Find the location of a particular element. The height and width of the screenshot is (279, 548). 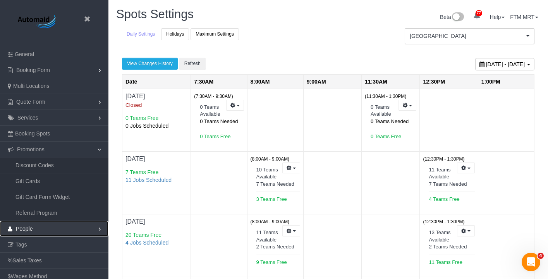

a: 11 Jobs Scheduled is located at coordinates (148, 180).